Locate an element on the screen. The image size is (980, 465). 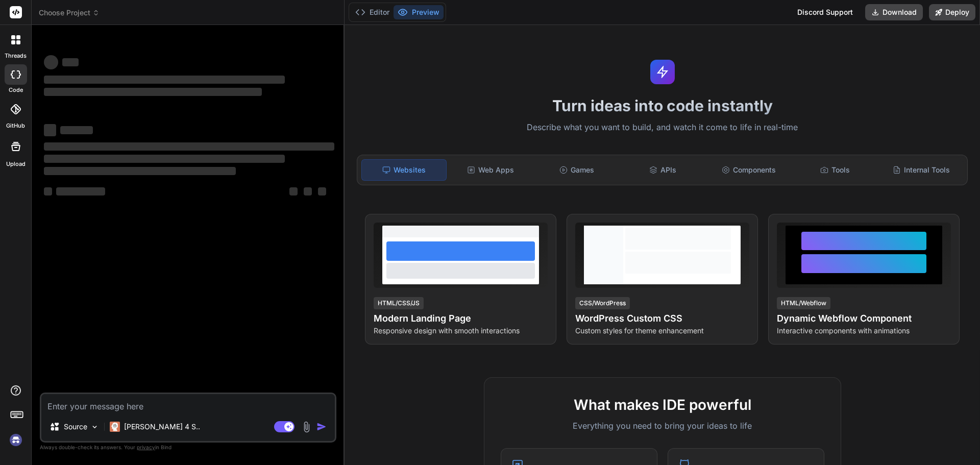
h4: Dynamic Webflow Component is located at coordinates (864, 318).